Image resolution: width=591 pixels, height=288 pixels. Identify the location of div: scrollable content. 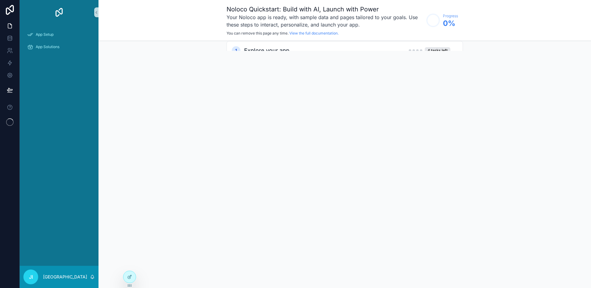
(59, 43).